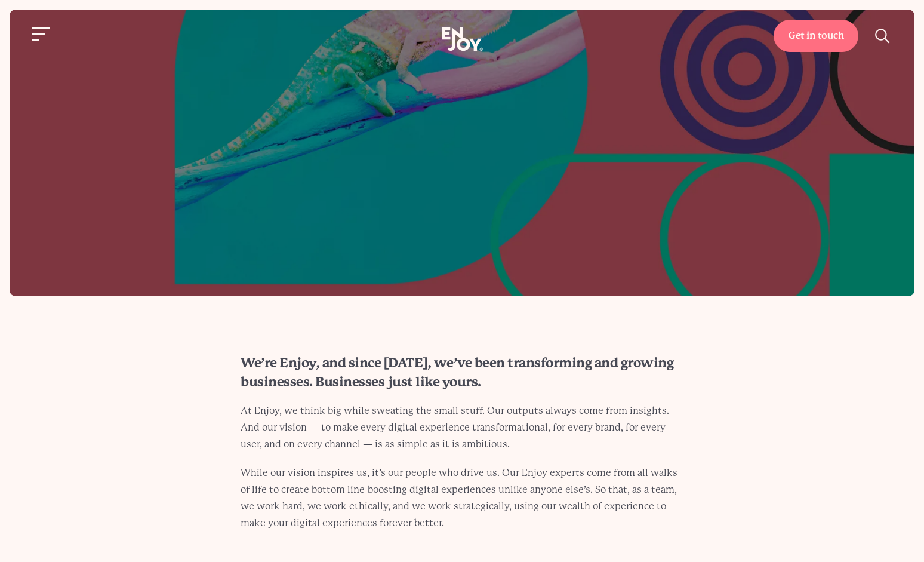  What do you see at coordinates (462, 498) in the screenshot?
I see `p: While our vision inspires us, it’s our people who drive us. Our Enjoy experts come from all walks...` at bounding box center [462, 498].